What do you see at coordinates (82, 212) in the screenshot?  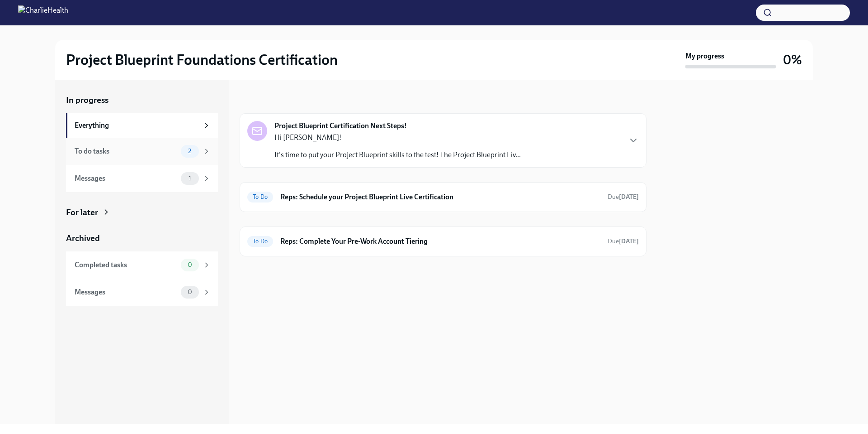 I see `div: For later` at bounding box center [82, 212].